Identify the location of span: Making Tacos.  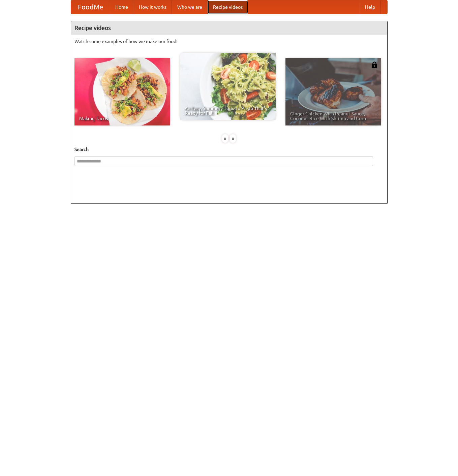
(122, 118).